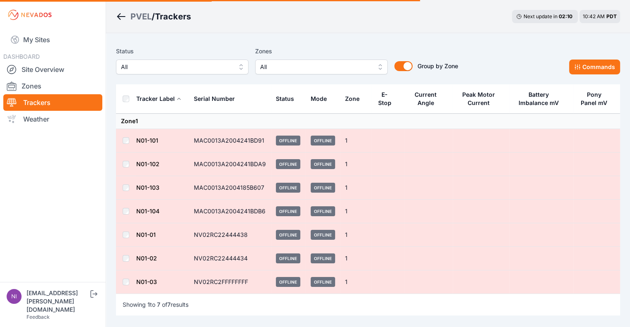  Describe the element at coordinates (230, 235) in the screenshot. I see `td: NV02RC22444438` at that location.